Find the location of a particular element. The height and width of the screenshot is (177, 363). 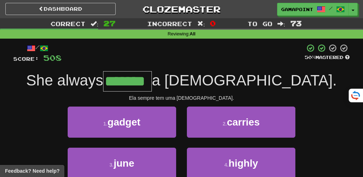

span: She always is located at coordinates (65, 80).